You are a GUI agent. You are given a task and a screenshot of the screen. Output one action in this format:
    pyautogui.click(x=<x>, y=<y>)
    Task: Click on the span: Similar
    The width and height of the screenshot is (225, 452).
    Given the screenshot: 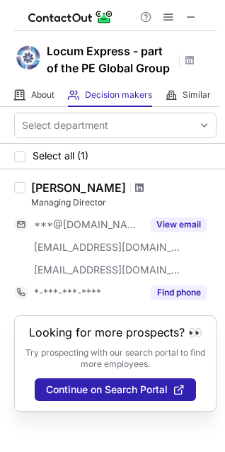 What is the action you would take?
    pyautogui.click(x=197, y=95)
    